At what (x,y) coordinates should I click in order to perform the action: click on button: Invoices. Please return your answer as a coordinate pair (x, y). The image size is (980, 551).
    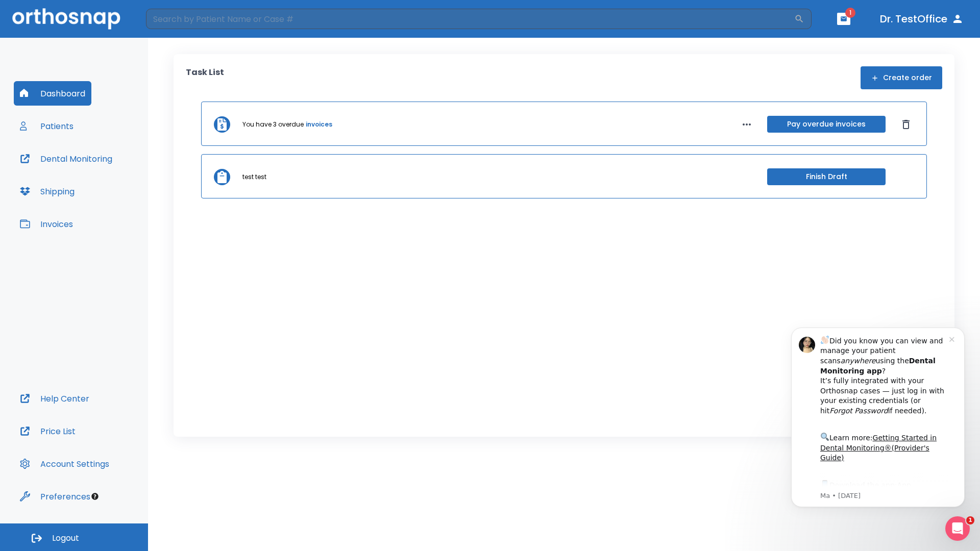
    Looking at the image, I should click on (46, 224).